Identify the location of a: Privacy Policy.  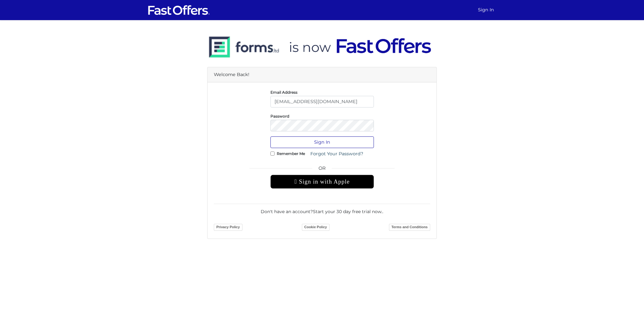
(228, 227).